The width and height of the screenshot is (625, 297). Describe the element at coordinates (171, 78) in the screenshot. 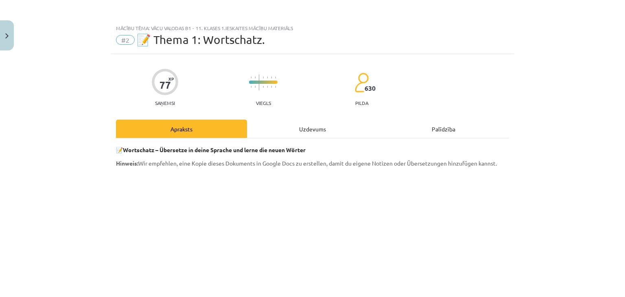

I see `span: XP` at that location.